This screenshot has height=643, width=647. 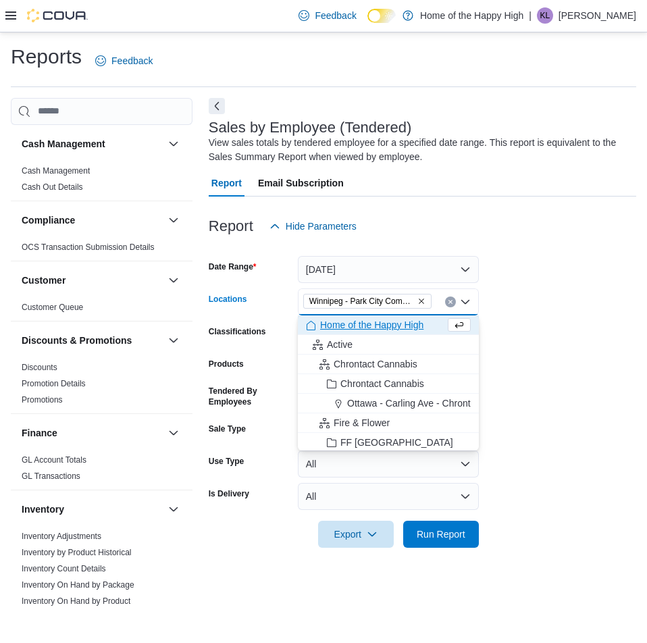 I want to click on input: Dark Mode, so click(x=381, y=16).